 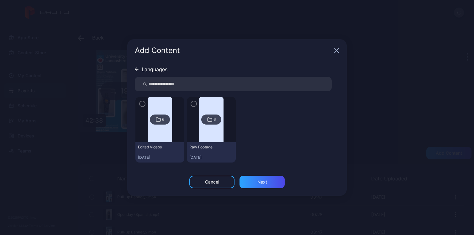 I want to click on div: Add Content, so click(x=233, y=50).